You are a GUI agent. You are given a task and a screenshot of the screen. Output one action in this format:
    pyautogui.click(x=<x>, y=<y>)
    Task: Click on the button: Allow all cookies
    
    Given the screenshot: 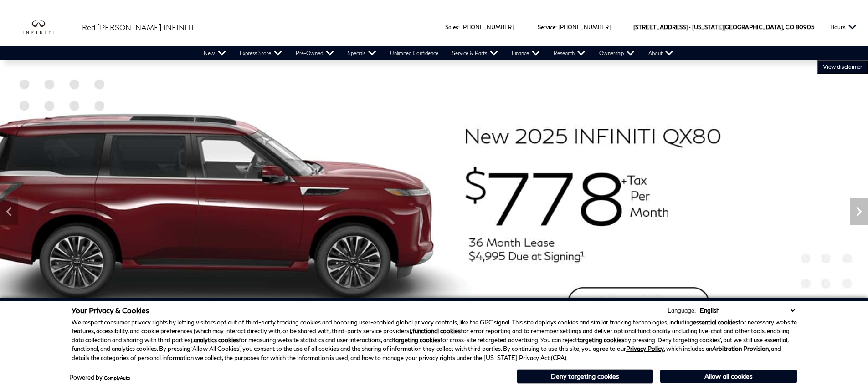 What is the action you would take?
    pyautogui.click(x=729, y=377)
    